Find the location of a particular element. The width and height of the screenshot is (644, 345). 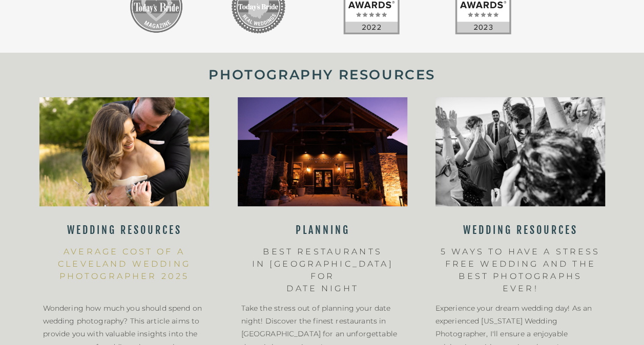

a: AVERAGE COST OF A CLEVELAND WEDDING PHOTOGRAPHER 2025 is located at coordinates (124, 271).